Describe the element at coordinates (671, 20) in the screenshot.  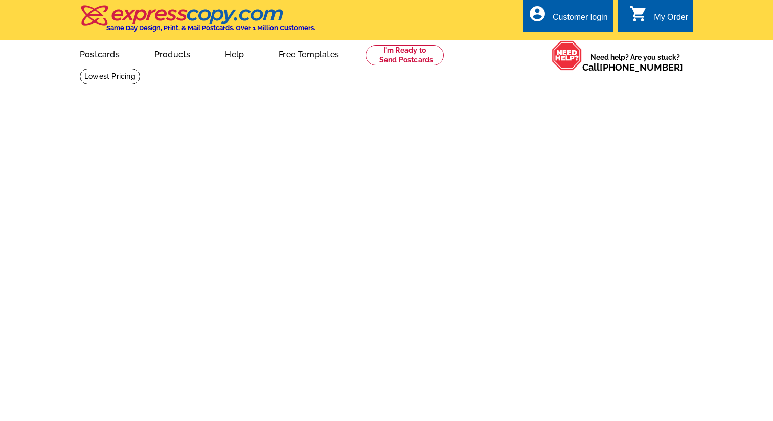
I see `div: My Order` at that location.